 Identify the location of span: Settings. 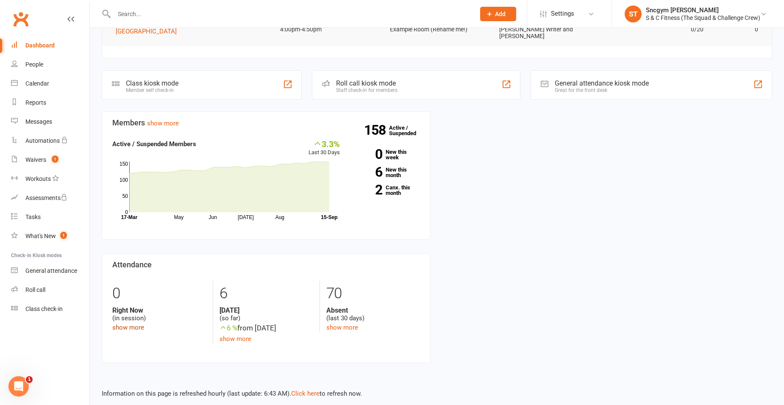
(563, 14).